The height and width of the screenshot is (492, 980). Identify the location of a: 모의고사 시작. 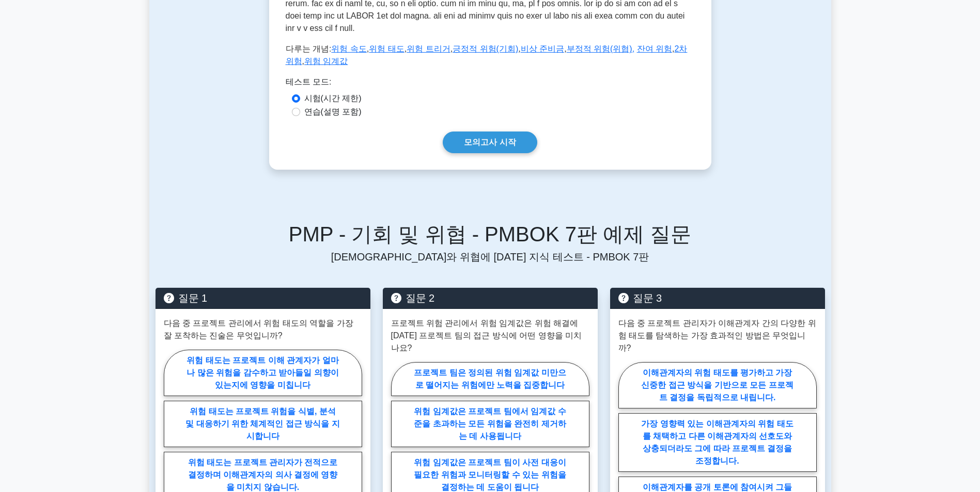
(490, 142).